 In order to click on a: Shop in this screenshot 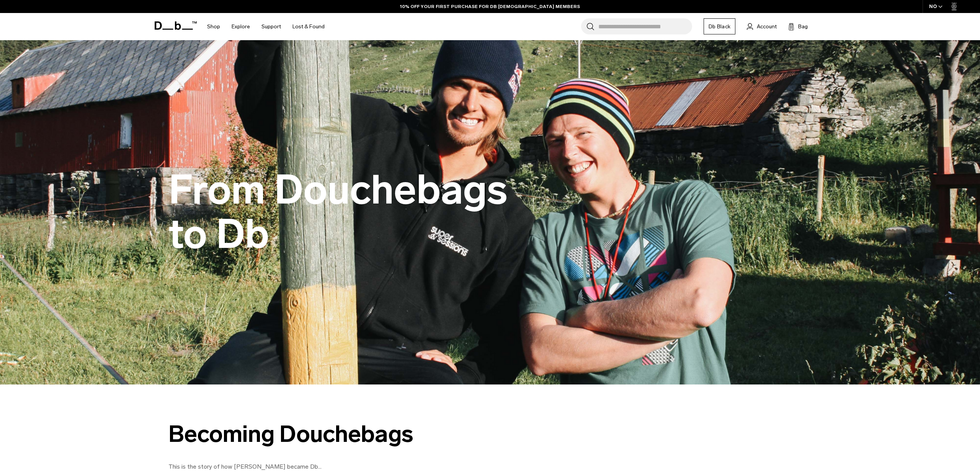, I will do `click(214, 27)`.